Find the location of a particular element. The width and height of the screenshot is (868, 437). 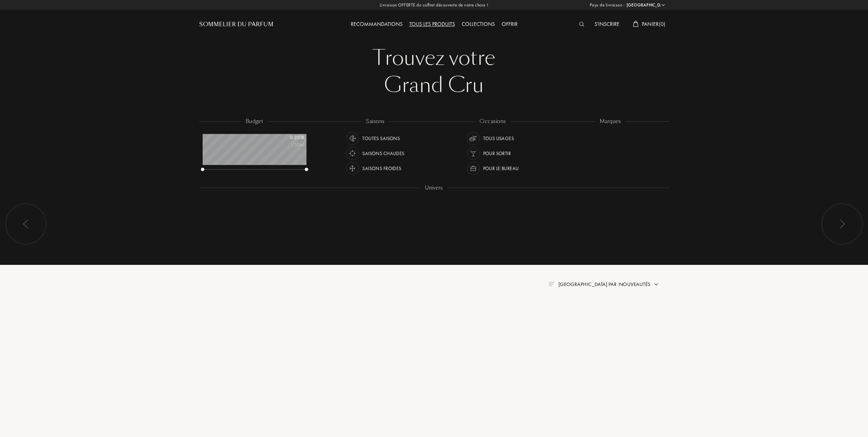

img: usage_season_average_white.svg is located at coordinates (353, 138).